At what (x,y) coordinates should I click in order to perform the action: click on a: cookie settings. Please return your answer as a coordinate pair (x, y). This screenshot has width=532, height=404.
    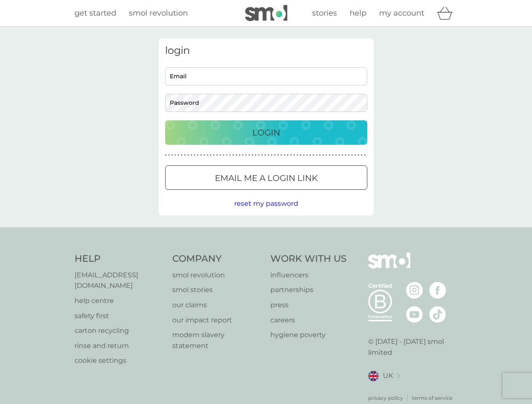
    Looking at the image, I should click on (119, 361).